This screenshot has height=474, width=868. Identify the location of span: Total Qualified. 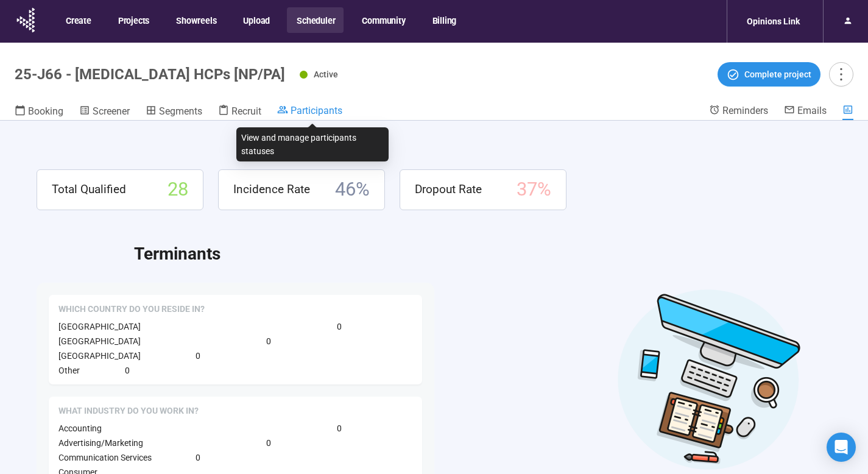
(89, 189).